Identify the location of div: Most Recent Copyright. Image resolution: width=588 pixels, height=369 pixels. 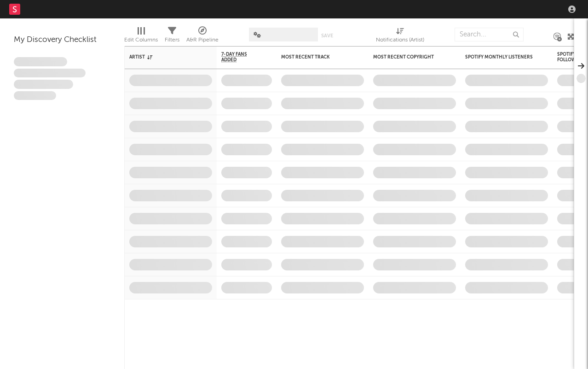
(408, 57).